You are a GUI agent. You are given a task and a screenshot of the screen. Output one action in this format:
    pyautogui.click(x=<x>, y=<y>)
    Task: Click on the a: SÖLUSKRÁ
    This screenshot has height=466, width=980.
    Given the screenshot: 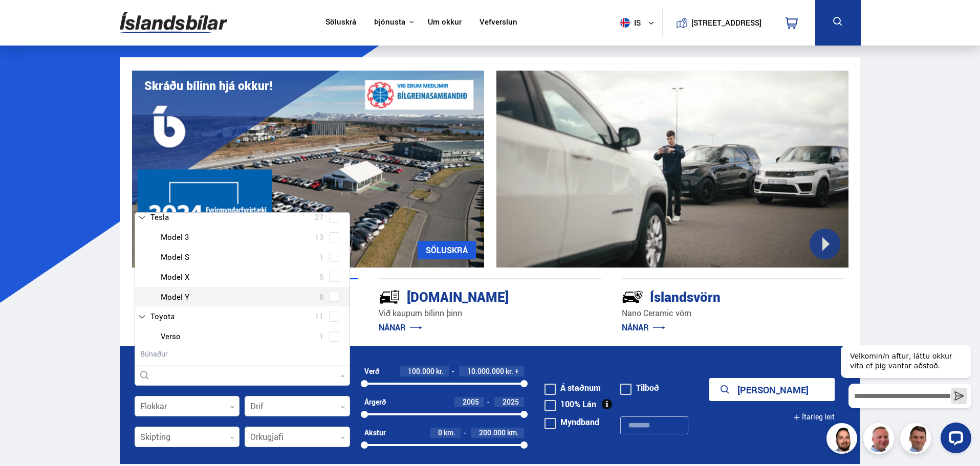 What is the action you would take?
    pyautogui.click(x=447, y=250)
    